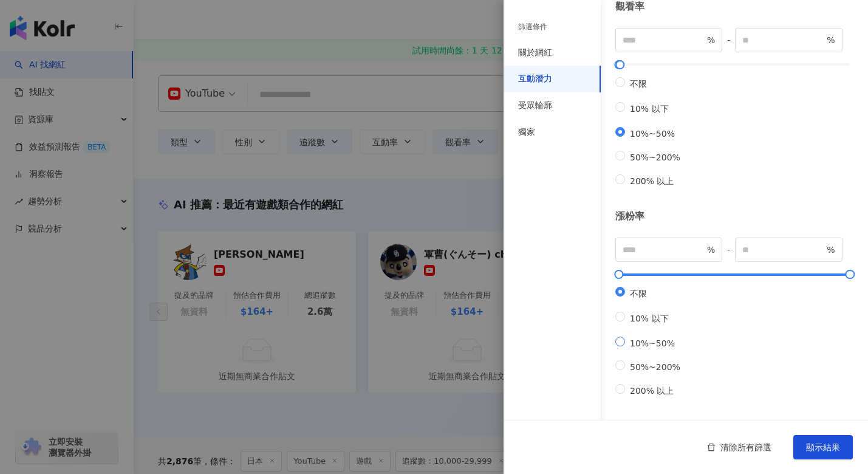 This screenshot has width=868, height=474. Describe the element at coordinates (527, 132) in the screenshot. I see `div: 獨家` at that location.